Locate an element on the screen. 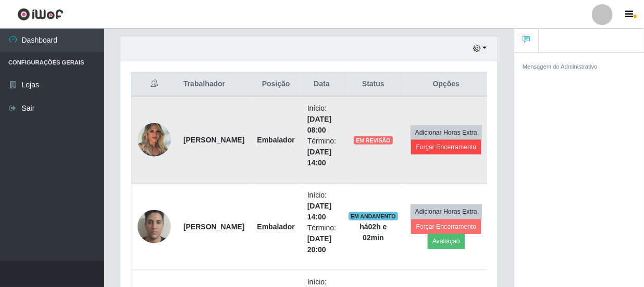  th: Status is located at coordinates (373, 84).